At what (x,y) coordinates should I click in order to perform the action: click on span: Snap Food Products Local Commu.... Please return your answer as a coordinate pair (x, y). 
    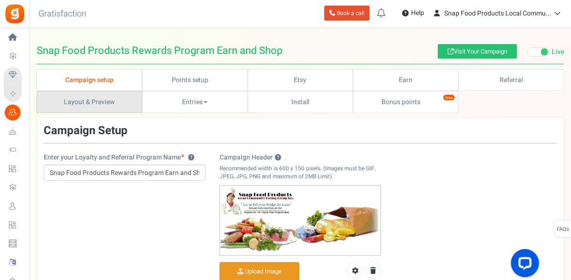
    Looking at the image, I should click on (498, 13).